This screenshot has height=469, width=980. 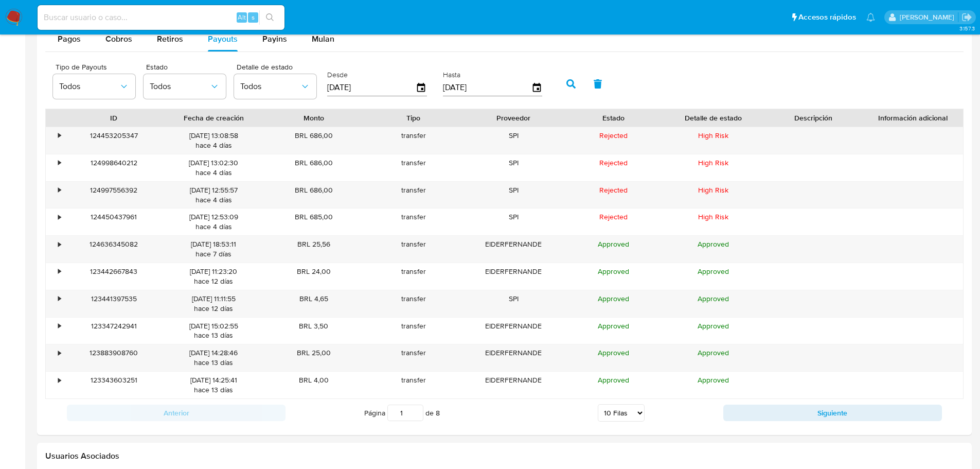 What do you see at coordinates (928, 17) in the screenshot?
I see `p: nicolas.tyrkiel@mercadolibre.com` at bounding box center [928, 17].